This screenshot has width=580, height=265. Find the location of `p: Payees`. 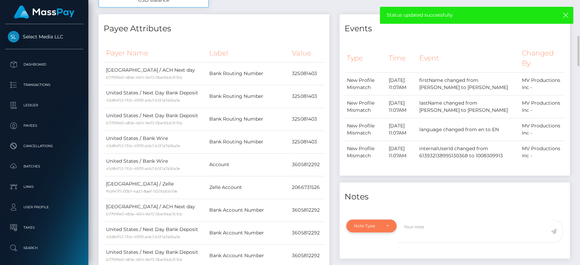

p: Payees is located at coordinates (44, 126).